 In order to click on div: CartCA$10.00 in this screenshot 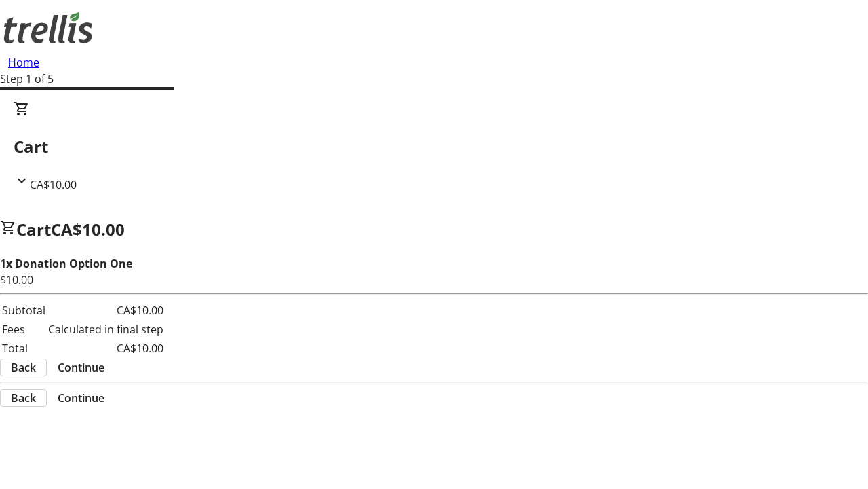, I will do `click(434, 147)`.